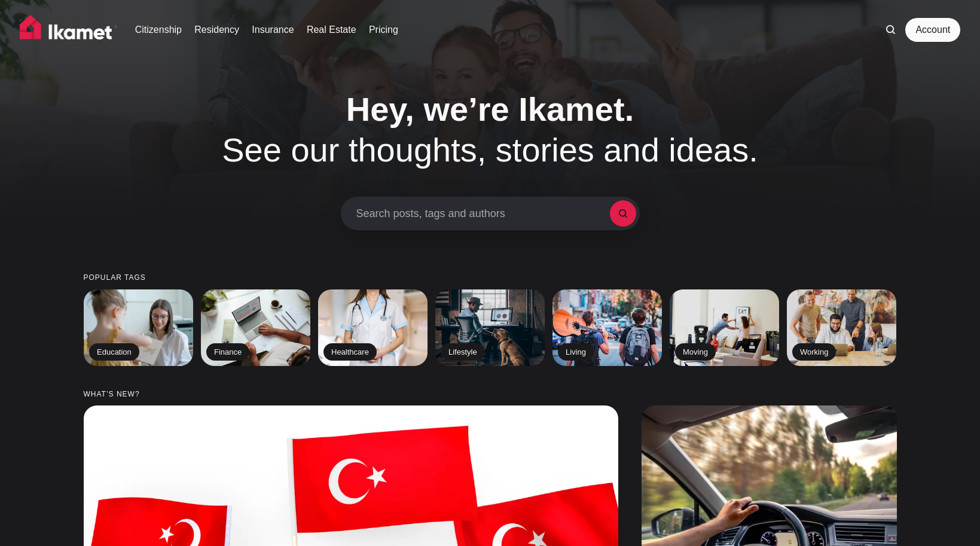 This screenshot has height=546, width=980. What do you see at coordinates (228, 352) in the screenshot?
I see `h2: Finance` at bounding box center [228, 352].